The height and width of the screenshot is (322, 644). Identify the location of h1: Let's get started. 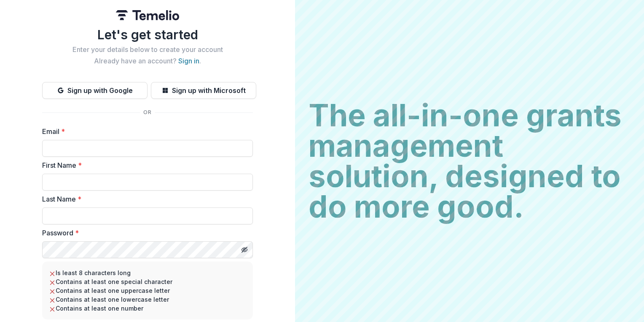
(147, 35).